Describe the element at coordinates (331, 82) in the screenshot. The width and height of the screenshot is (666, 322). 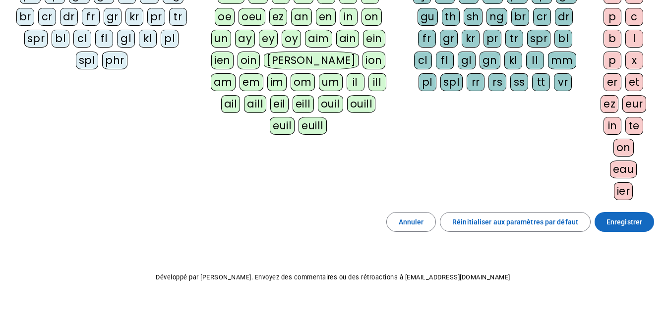
I see `div: um` at that location.